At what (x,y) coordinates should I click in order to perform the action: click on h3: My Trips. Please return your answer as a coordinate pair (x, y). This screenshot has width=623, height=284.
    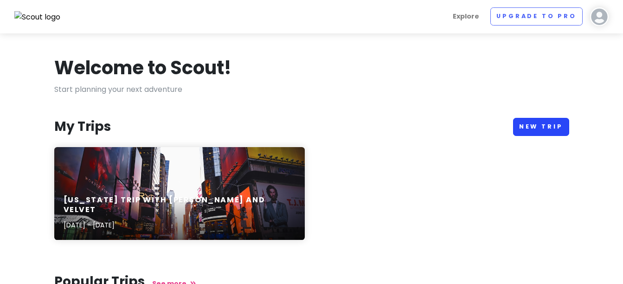
    Looking at the image, I should click on (83, 127).